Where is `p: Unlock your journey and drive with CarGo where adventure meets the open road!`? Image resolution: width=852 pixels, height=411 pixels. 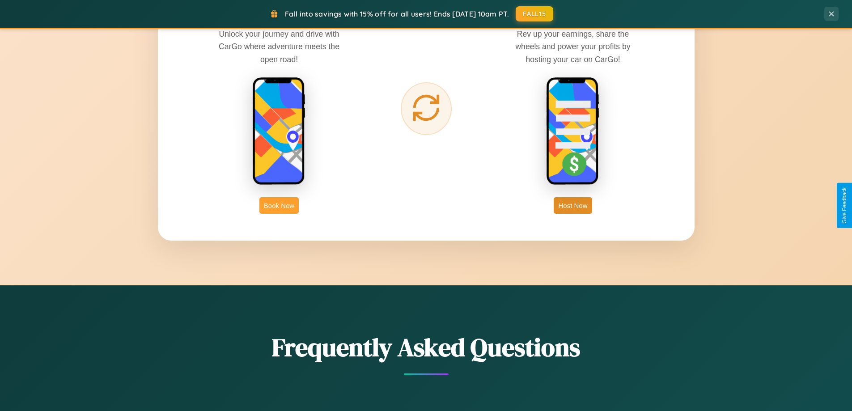 p: Unlock your journey and drive with CarGo where adventure meets the open road! is located at coordinates (279, 47).